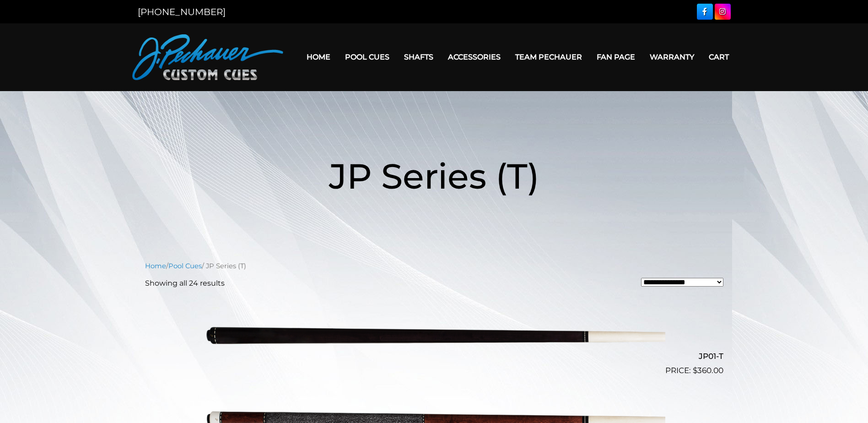 The image size is (868, 423). Describe the element at coordinates (672, 57) in the screenshot. I see `a: Warranty` at that location.